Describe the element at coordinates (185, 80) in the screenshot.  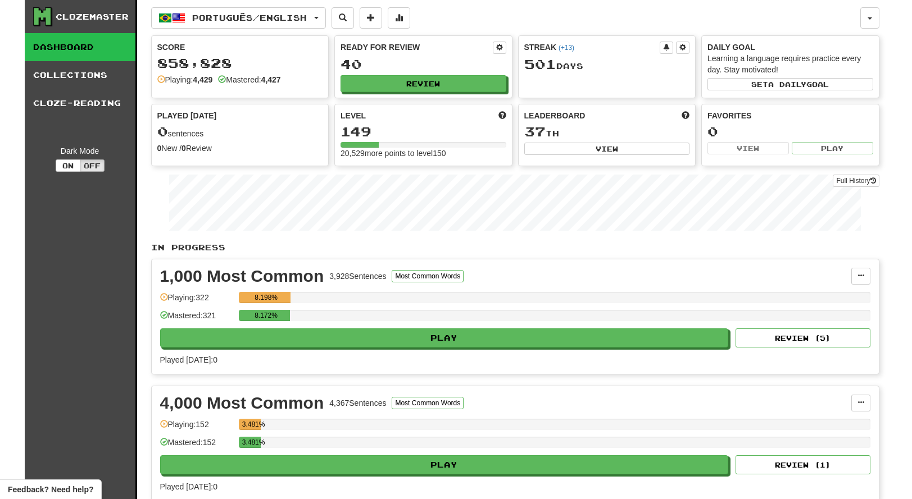
I see `div: Playing:` at that location.